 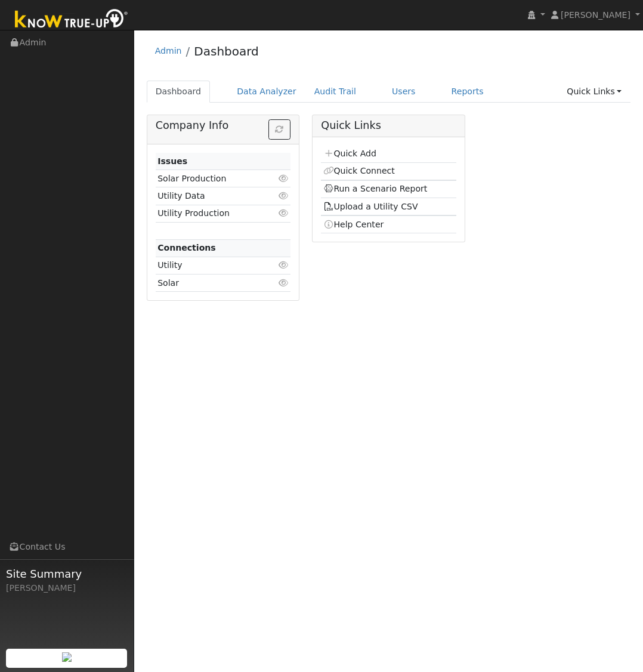 I want to click on h5: Quick Links, so click(x=389, y=125).